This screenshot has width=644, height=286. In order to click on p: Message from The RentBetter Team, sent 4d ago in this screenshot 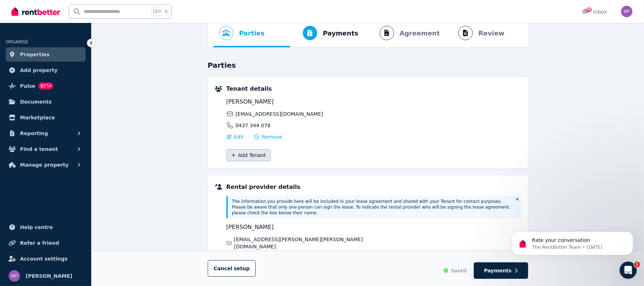, I will do `click(78, 30)`.